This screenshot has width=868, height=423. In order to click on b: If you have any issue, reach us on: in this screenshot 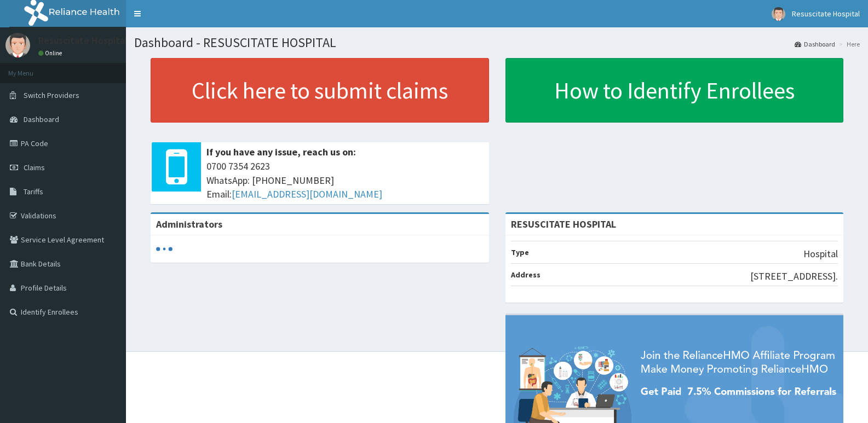, I will do `click(281, 152)`.